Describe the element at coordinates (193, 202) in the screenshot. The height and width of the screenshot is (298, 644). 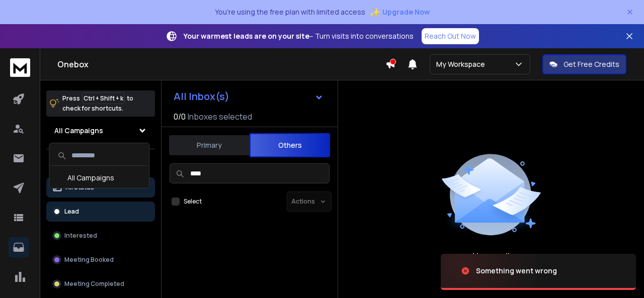
I see `label: Select` at that location.